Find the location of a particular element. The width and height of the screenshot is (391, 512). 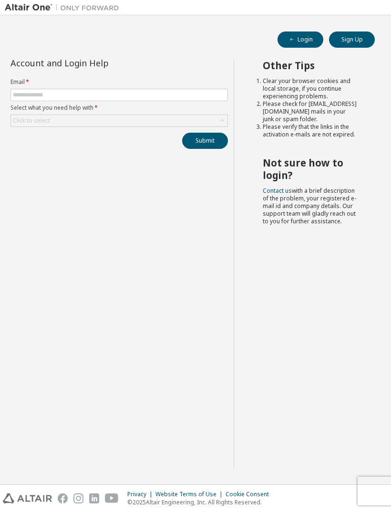

button: Sign Up is located at coordinates (352, 40).